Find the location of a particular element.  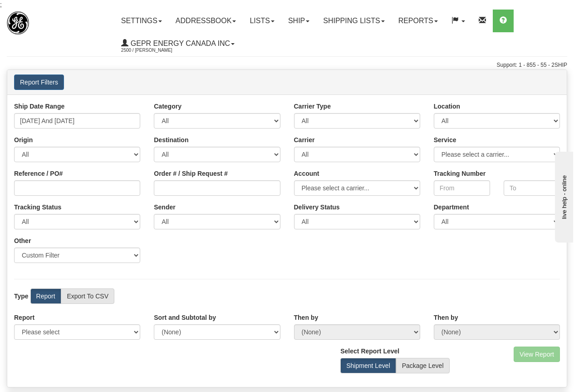

label: Export To CSV is located at coordinates (88, 296).